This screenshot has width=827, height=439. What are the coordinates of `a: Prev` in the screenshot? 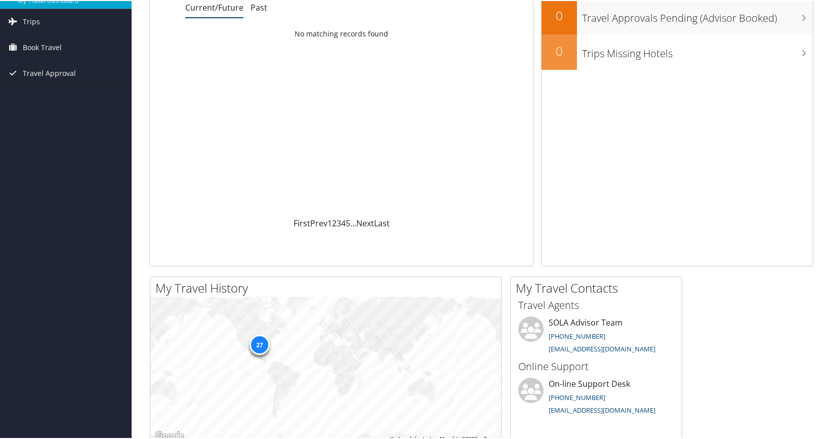 It's located at (319, 222).